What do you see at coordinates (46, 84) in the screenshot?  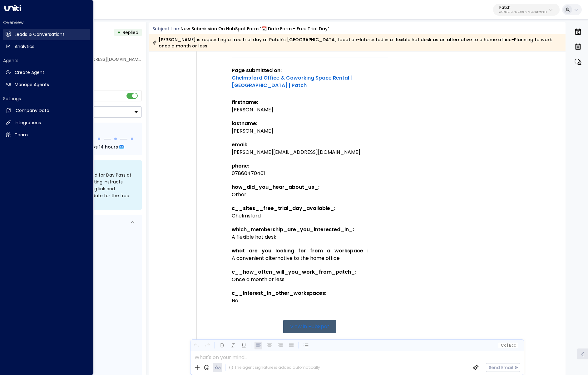 I see `a: Manage Agents` at bounding box center [46, 84].